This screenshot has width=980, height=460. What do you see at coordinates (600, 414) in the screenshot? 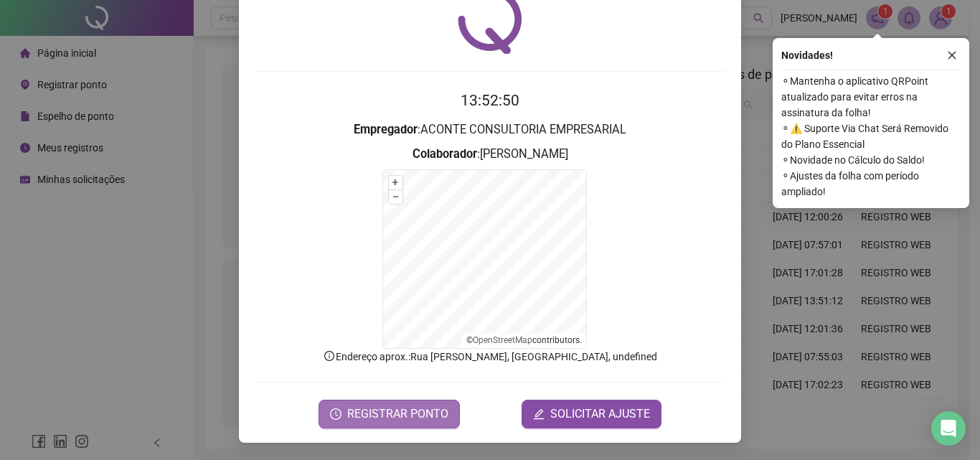
I see `span: SOLICITAR AJUSTE` at bounding box center [600, 414].